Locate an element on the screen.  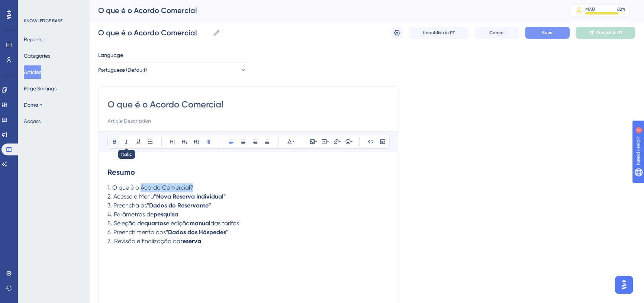
span: Portuguese (Default) is located at coordinates (122, 70).